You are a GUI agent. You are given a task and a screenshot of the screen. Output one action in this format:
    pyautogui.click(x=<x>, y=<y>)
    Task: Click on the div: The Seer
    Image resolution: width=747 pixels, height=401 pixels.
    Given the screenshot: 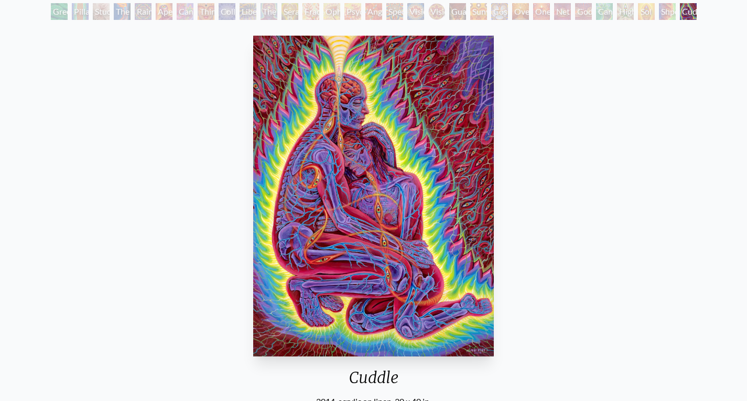 What is the action you would take?
    pyautogui.click(x=269, y=12)
    